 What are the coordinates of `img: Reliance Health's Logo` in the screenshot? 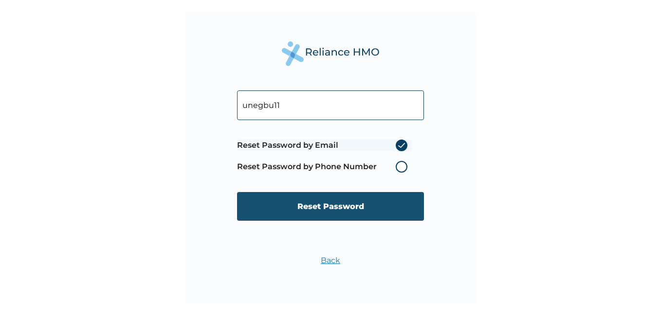 It's located at (331, 54).